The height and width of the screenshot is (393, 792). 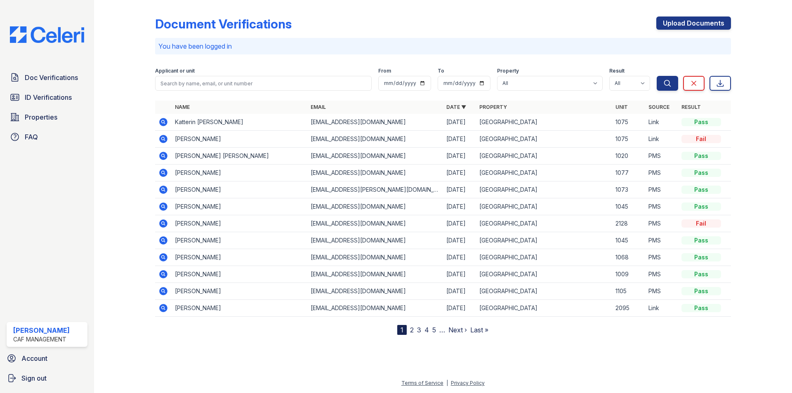 What do you see at coordinates (441, 71) in the screenshot?
I see `label: To` at bounding box center [441, 71].